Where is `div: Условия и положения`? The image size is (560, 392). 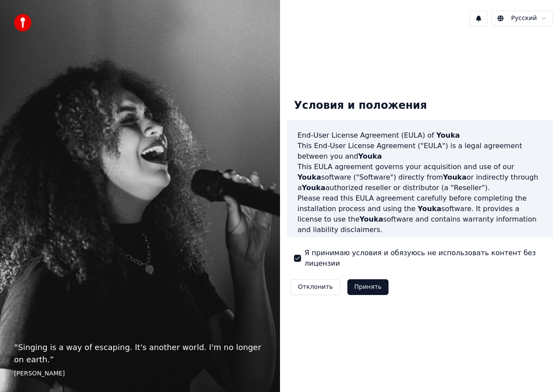 div: Условия и положения is located at coordinates (360, 106).